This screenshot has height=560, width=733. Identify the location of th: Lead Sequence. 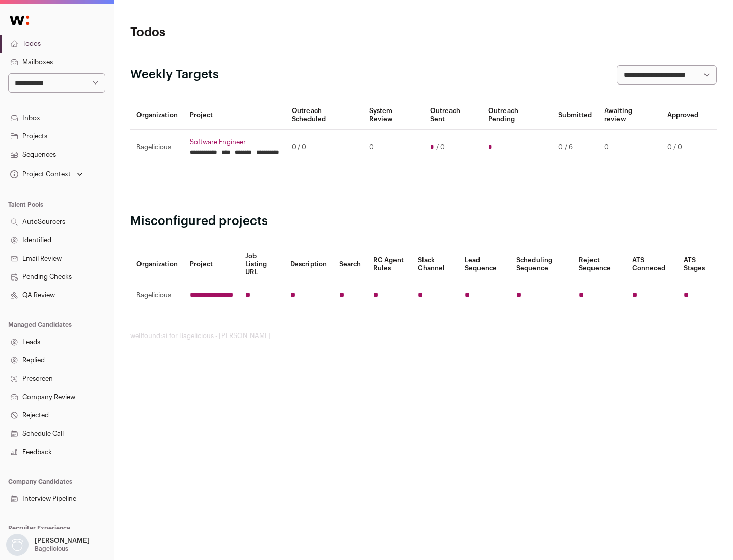
(484, 264).